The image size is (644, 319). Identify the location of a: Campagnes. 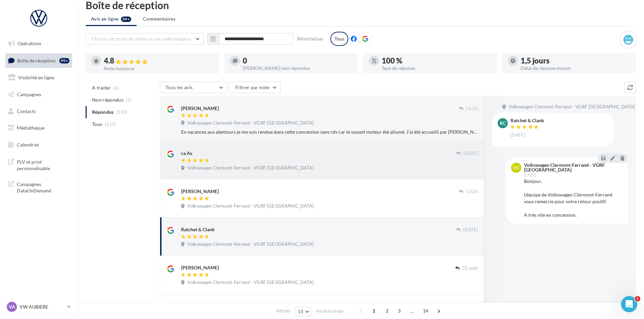
(39, 95).